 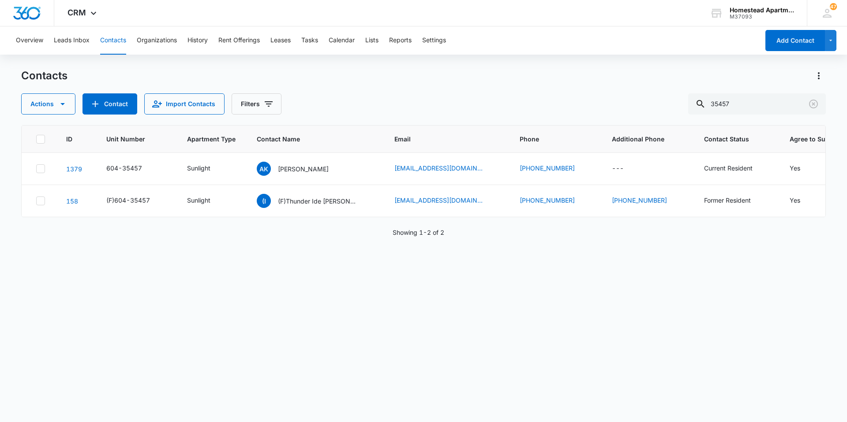 I want to click on div: Email - p3kight@gmail.com - Select to Edit Field, so click(x=446, y=169).